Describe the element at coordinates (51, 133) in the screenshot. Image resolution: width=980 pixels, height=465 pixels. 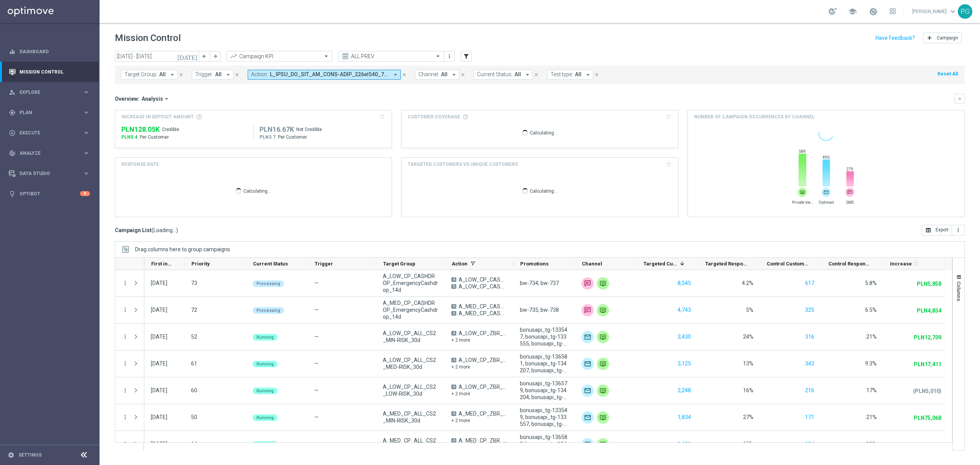
I see `span: Execute` at that location.